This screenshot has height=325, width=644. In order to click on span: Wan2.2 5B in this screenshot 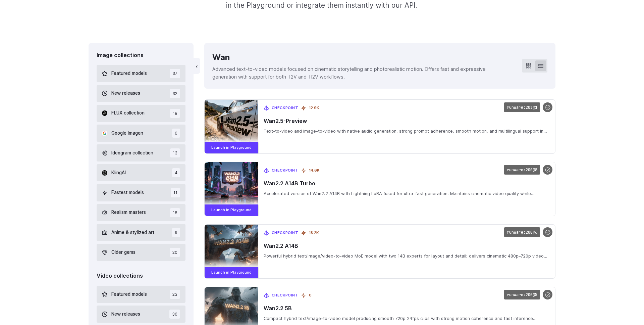, I will do `click(406, 308)`.